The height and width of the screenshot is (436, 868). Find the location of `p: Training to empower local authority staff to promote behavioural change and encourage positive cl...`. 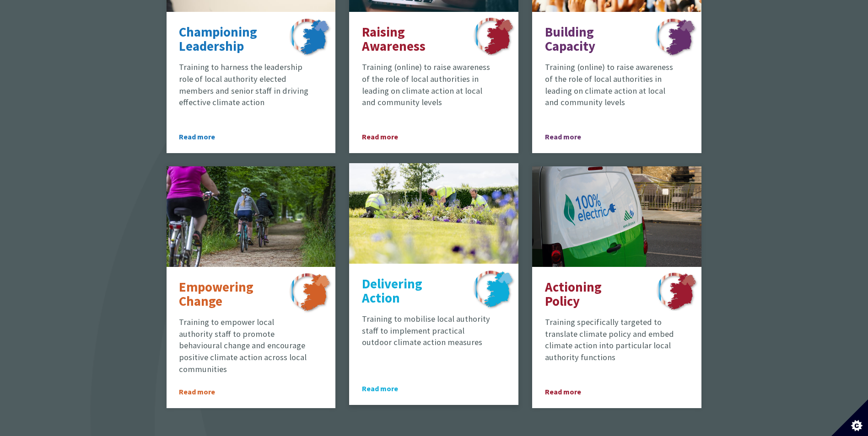

p: Training to empower local authority staff to promote behavioural change and encourage positive cl... is located at coordinates (244, 346).